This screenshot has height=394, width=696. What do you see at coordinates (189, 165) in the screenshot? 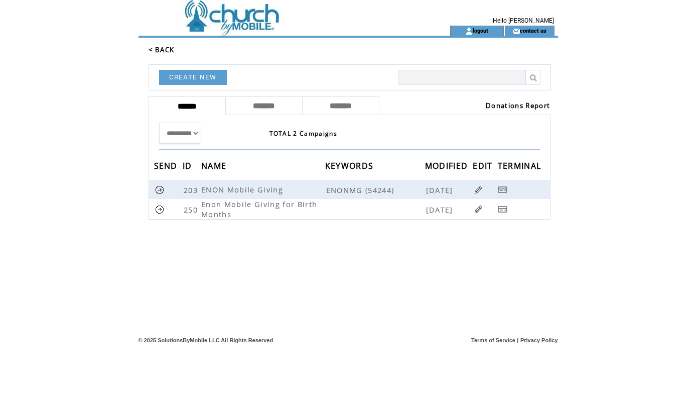
I see `a: ID` at bounding box center [189, 165].